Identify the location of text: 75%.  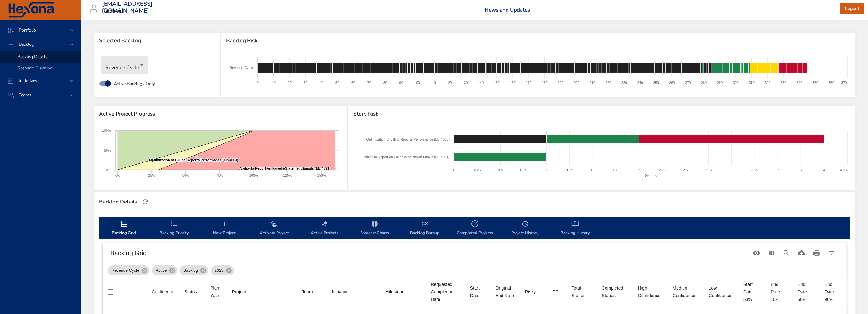
(220, 176).